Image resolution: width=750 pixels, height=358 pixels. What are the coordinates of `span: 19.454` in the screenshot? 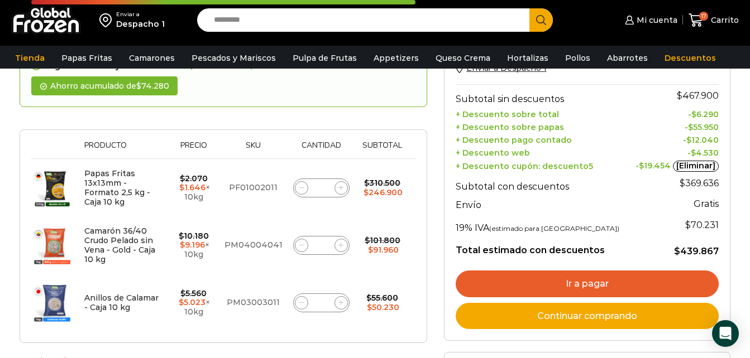 It's located at (654, 166).